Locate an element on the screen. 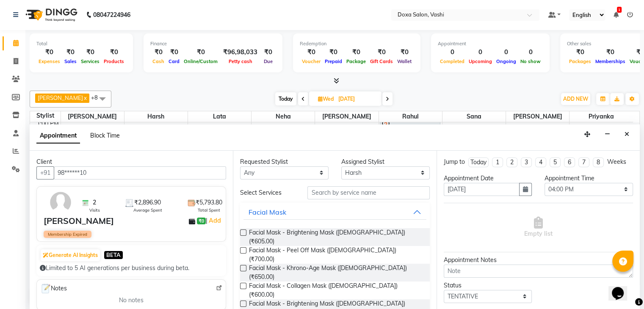  li: 4 is located at coordinates (541, 162).